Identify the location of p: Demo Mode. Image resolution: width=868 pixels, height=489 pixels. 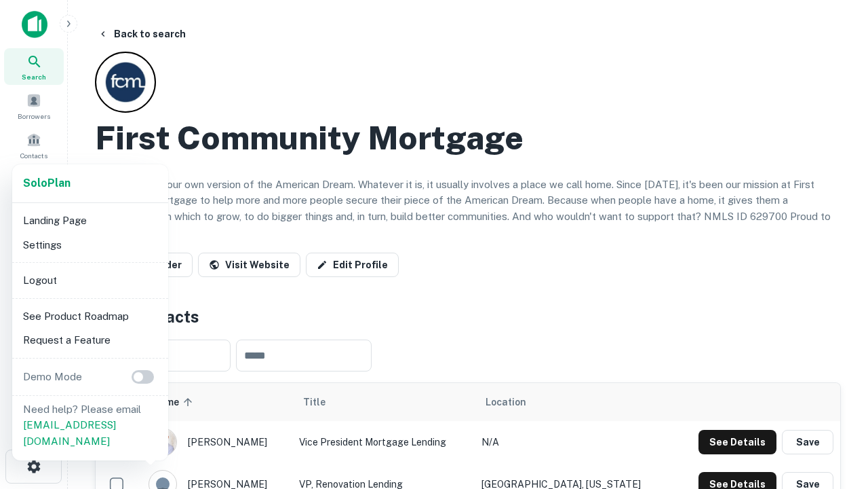
(52, 377).